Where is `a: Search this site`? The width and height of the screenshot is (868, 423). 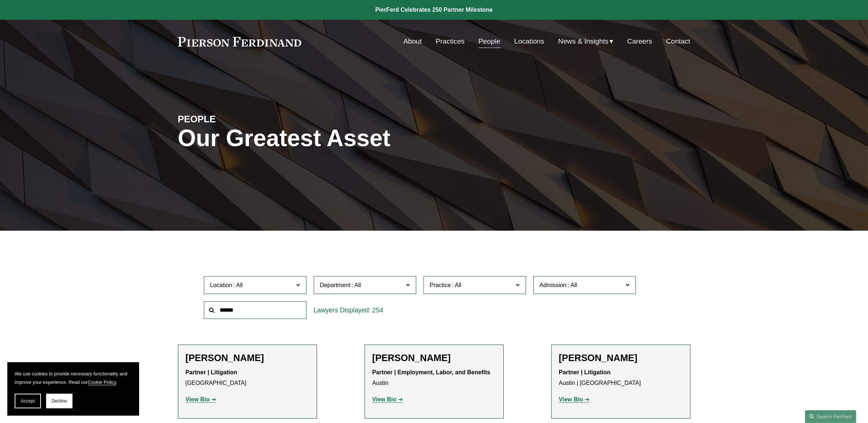 a: Search this site is located at coordinates (830, 417).